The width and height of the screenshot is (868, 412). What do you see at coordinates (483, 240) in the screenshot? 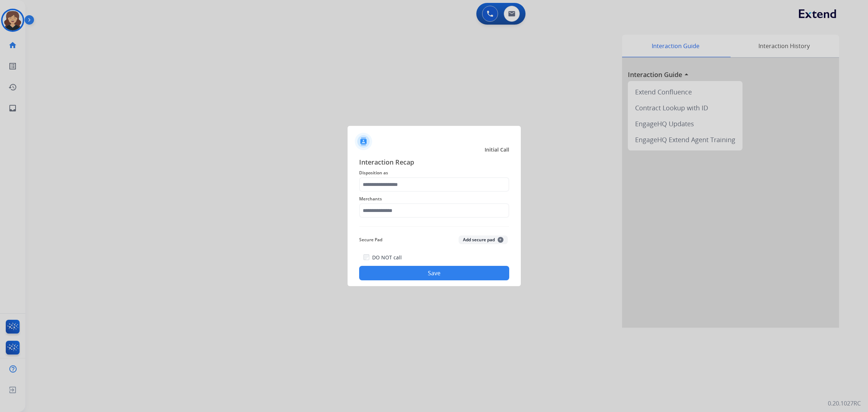
I see `button: Add secure pad+` at bounding box center [483, 240].